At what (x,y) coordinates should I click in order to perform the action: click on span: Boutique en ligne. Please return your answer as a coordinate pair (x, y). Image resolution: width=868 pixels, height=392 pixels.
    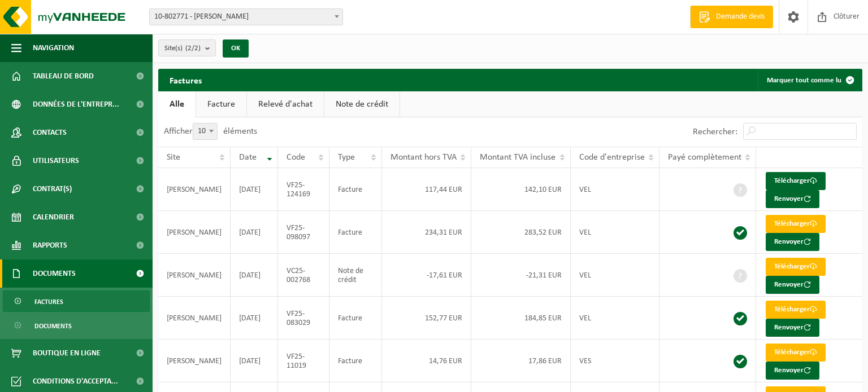
    Looking at the image, I should click on (67, 353).